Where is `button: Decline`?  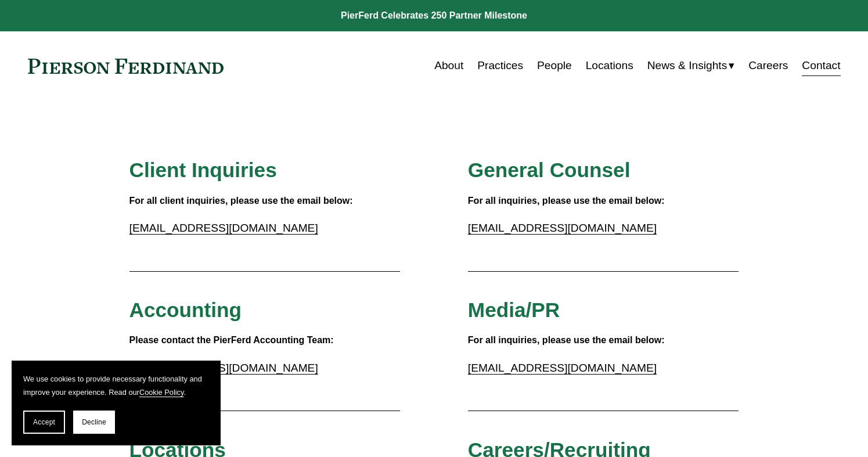 button: Decline is located at coordinates (94, 422).